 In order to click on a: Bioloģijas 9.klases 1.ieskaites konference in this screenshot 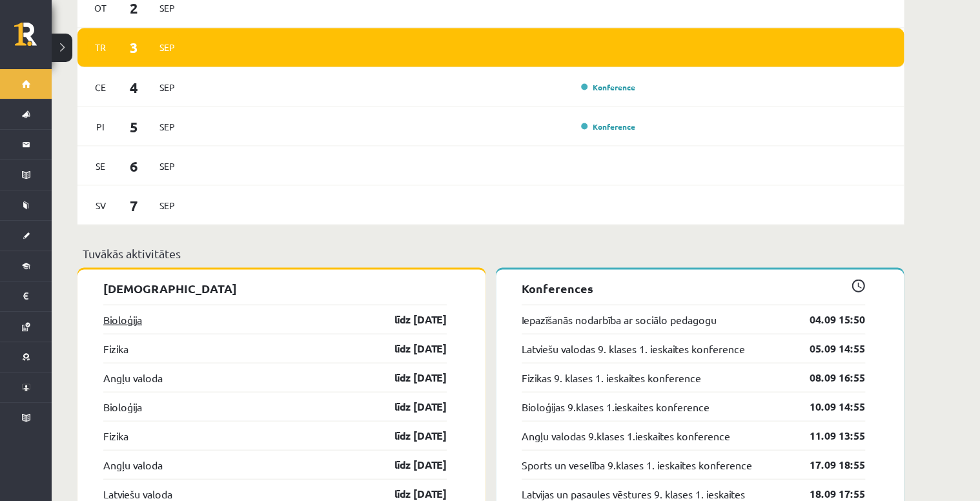, I will do `click(615, 406)`.